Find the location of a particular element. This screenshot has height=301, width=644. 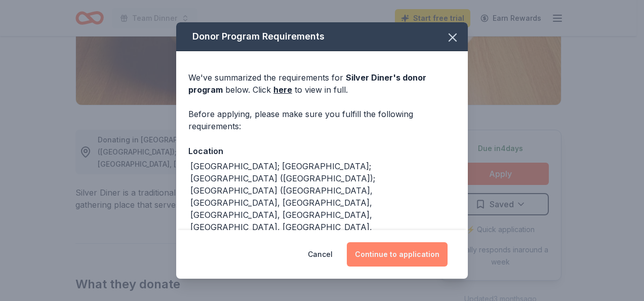

a: here is located at coordinates (282, 90).